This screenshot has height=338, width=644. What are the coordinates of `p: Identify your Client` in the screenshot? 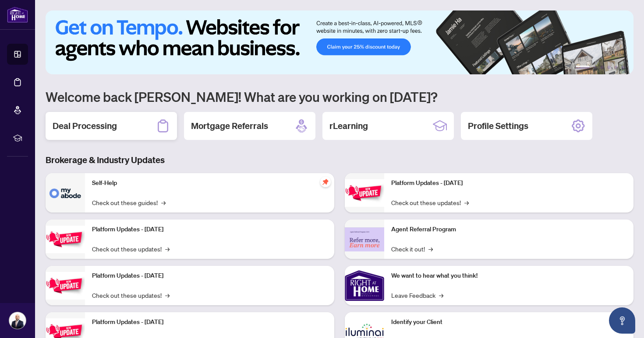 It's located at (509, 322).